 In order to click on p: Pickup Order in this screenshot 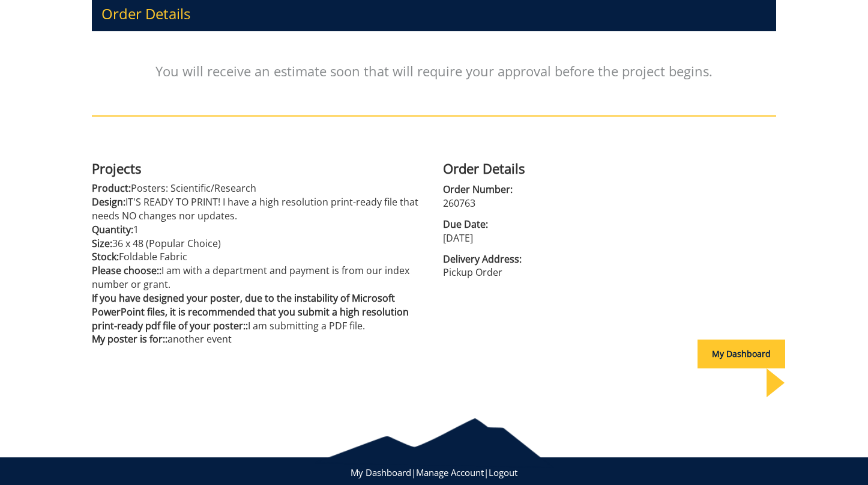, I will do `click(610, 272)`.